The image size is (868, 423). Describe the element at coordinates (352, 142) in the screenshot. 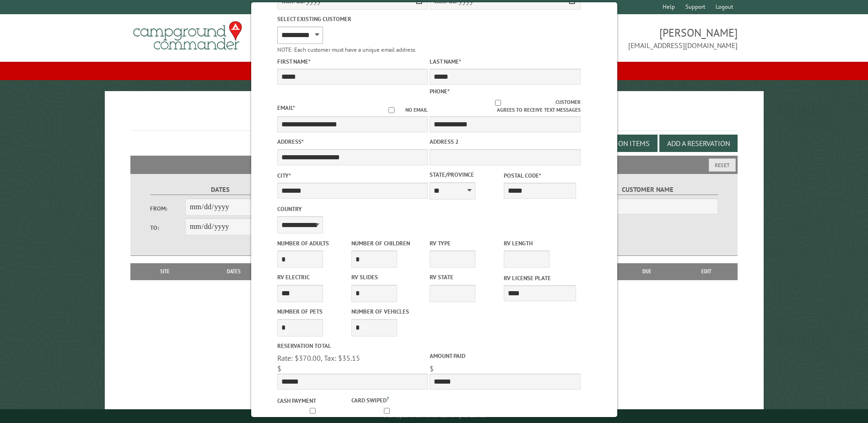

I see `label: Address` at that location.